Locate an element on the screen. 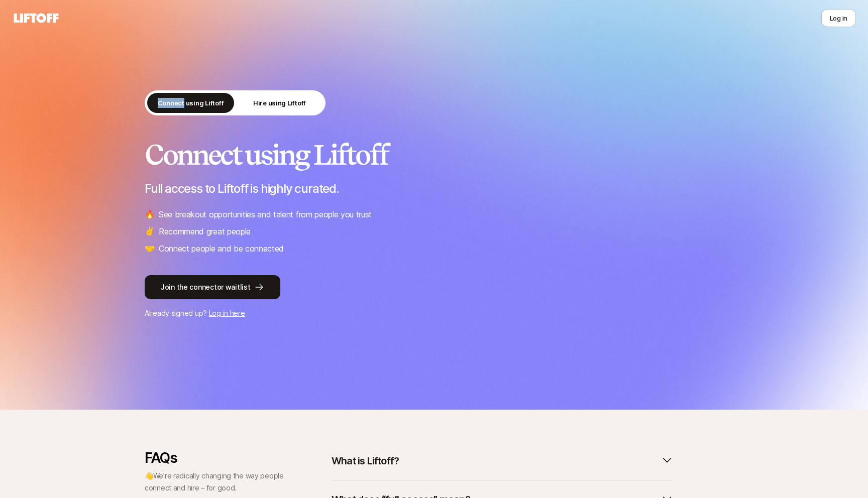 This screenshot has height=498, width=868. h2: Connect using Liftoff is located at coordinates (434, 155).